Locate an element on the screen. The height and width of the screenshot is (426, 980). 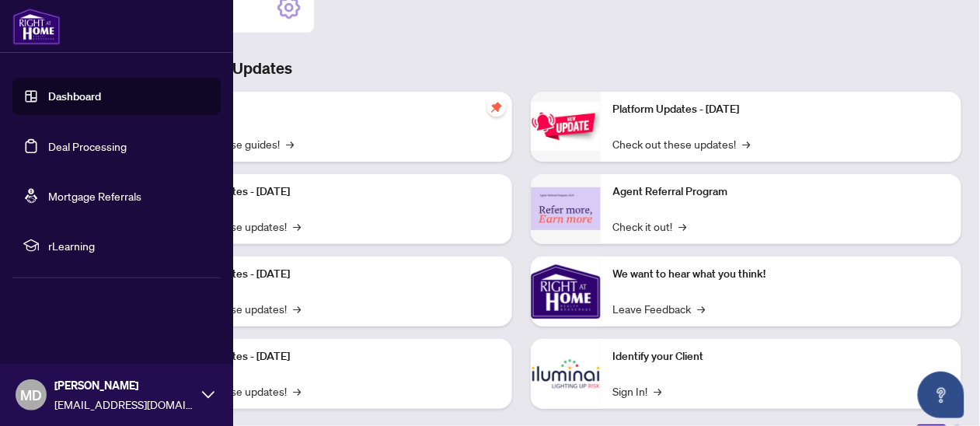
a: Dashboard is located at coordinates (74, 96).